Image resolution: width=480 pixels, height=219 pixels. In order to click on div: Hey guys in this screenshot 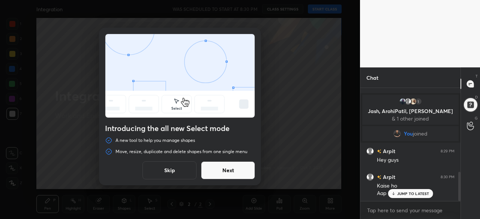, I will do `click(415, 160)`.